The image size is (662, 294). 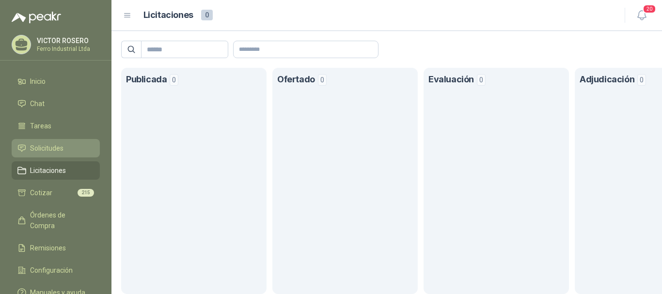 I want to click on a: Chat, so click(x=56, y=104).